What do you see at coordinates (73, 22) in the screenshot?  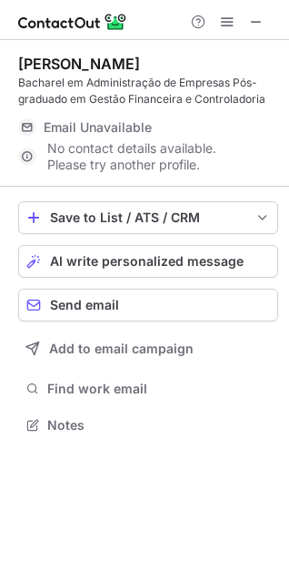 I see `img: ContactOut v5.3.10` at bounding box center [73, 22].